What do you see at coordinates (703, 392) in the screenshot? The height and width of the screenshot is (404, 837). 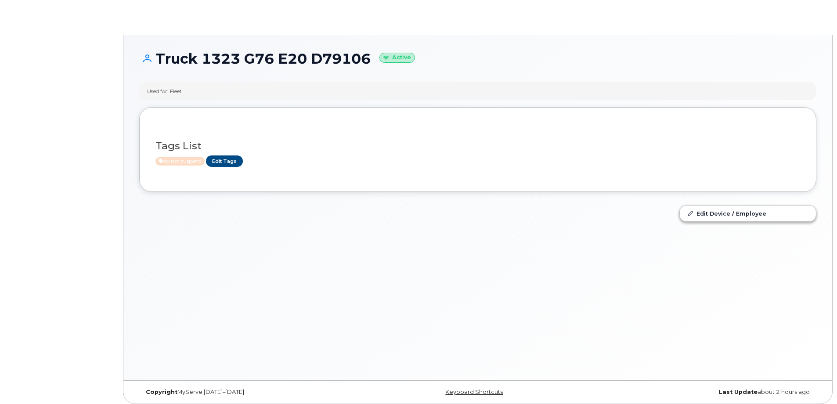 I see `div: about 2 hours ago` at bounding box center [703, 392].